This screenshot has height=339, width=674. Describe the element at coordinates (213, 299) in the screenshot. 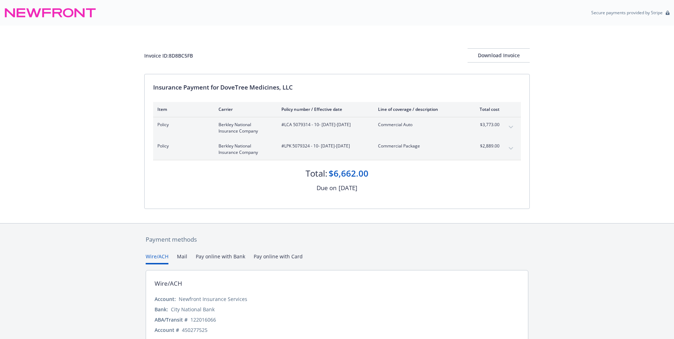

I see `div: Newfront Insurance Services` at that location.